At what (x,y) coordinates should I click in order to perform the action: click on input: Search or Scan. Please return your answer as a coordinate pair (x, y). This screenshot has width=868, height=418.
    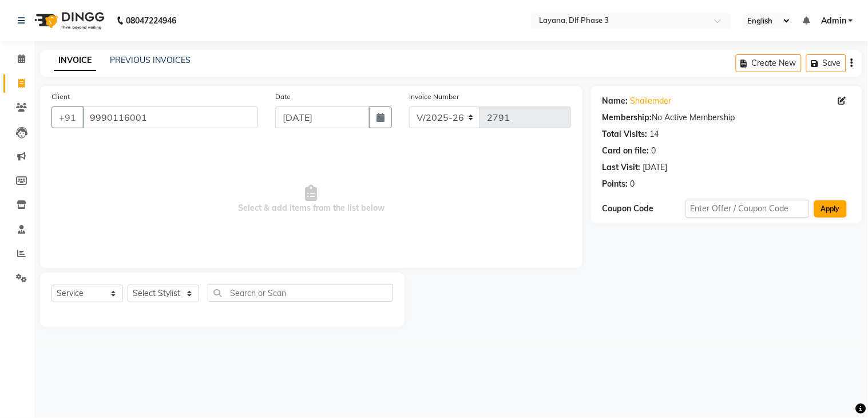
    Looking at the image, I should click on (301, 293).